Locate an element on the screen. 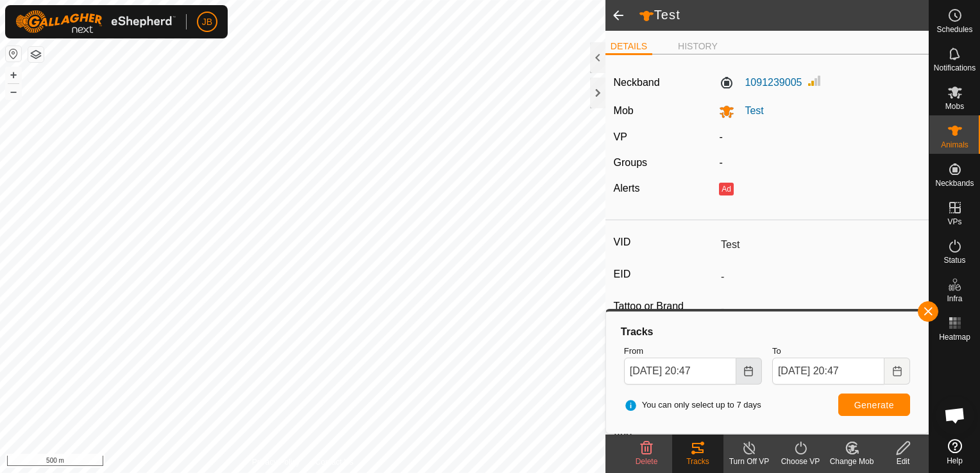  span: Neckbands is located at coordinates (955, 184).